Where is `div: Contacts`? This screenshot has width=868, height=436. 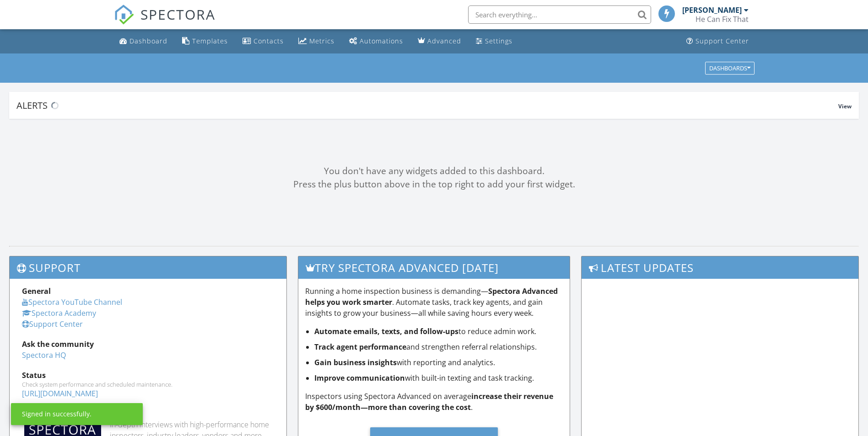
div: Contacts is located at coordinates (268, 41).